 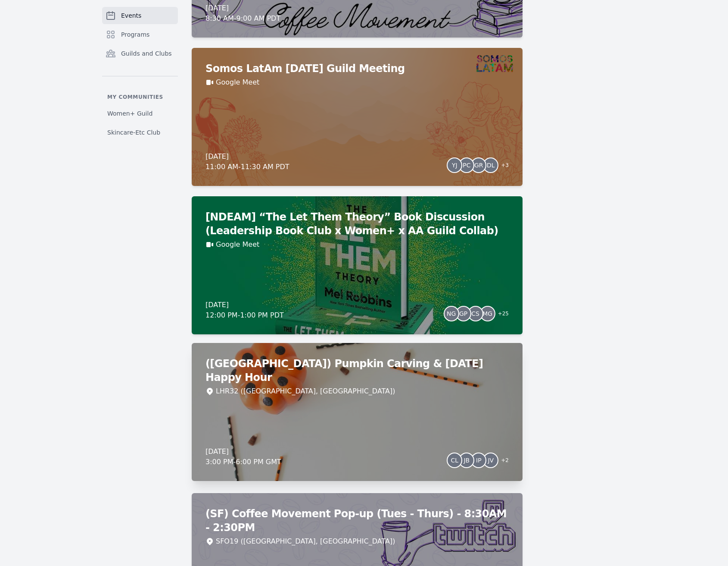 What do you see at coordinates (140, 53) in the screenshot?
I see `a: Guilds and Clubs` at bounding box center [140, 53].